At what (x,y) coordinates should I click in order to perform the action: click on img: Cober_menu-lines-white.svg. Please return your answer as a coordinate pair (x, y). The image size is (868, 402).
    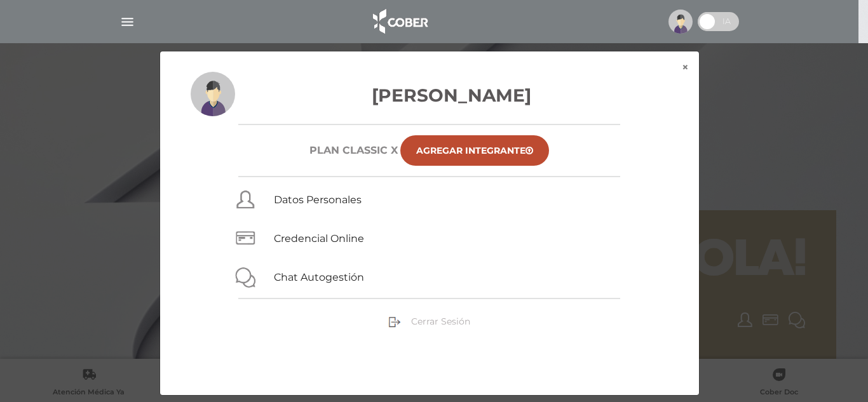
    Looking at the image, I should click on (127, 22).